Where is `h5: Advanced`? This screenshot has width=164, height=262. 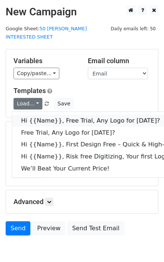
h5: Advanced is located at coordinates (82, 202).